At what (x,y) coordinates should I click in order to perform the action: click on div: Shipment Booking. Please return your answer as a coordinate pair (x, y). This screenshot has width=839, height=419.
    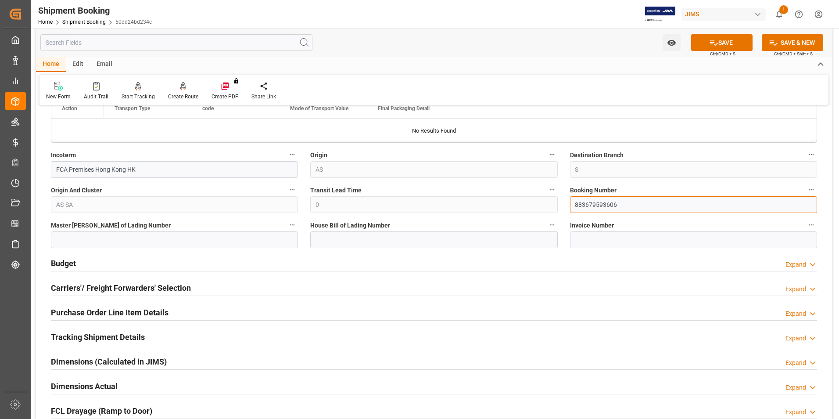
    Looking at the image, I should click on (95, 11).